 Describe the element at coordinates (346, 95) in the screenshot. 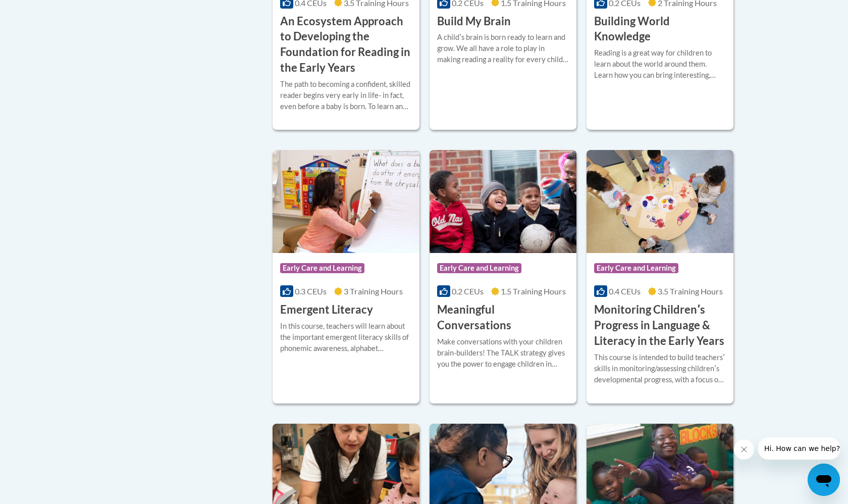

I see `div: The path to becoming a confident, skilled reader begins very early in life- in fact, even before ...` at that location.